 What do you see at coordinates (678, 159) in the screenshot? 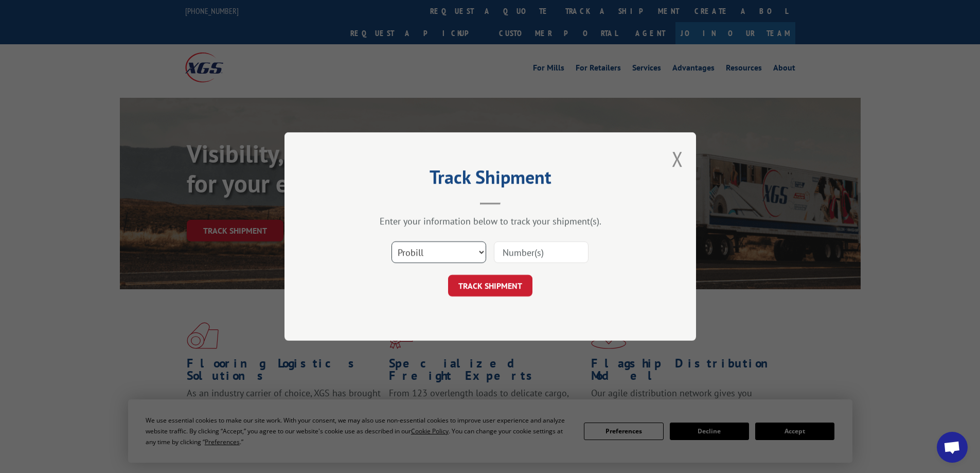
I see `button: Close modal` at bounding box center [678, 159].